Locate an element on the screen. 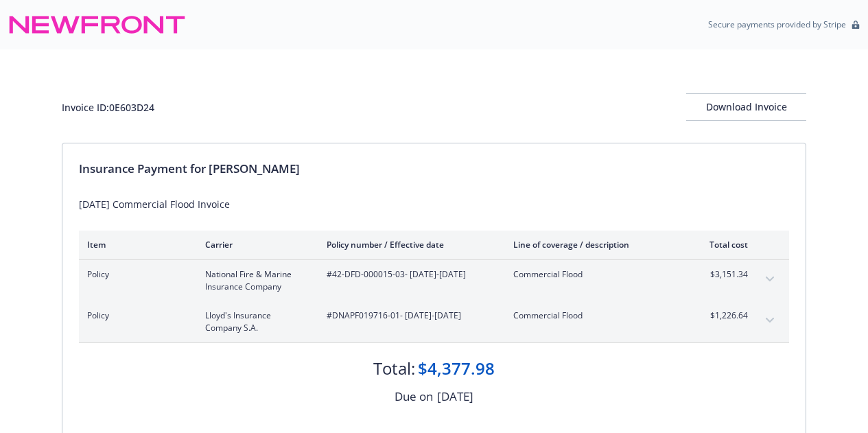  div: $4,377.98 is located at coordinates (456, 369).